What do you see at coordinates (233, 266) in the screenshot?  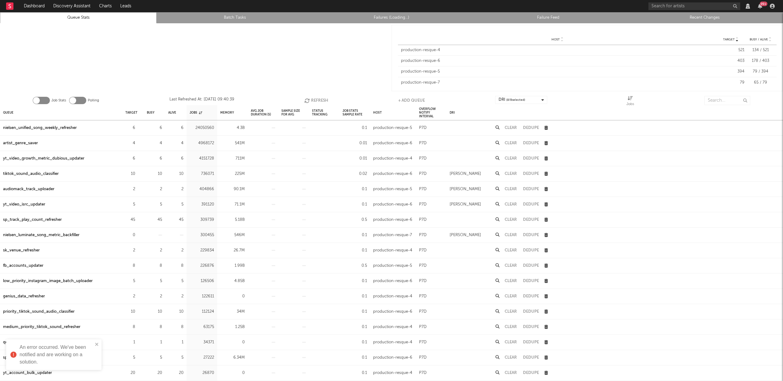 I see `div: 1.99B` at bounding box center [233, 266].